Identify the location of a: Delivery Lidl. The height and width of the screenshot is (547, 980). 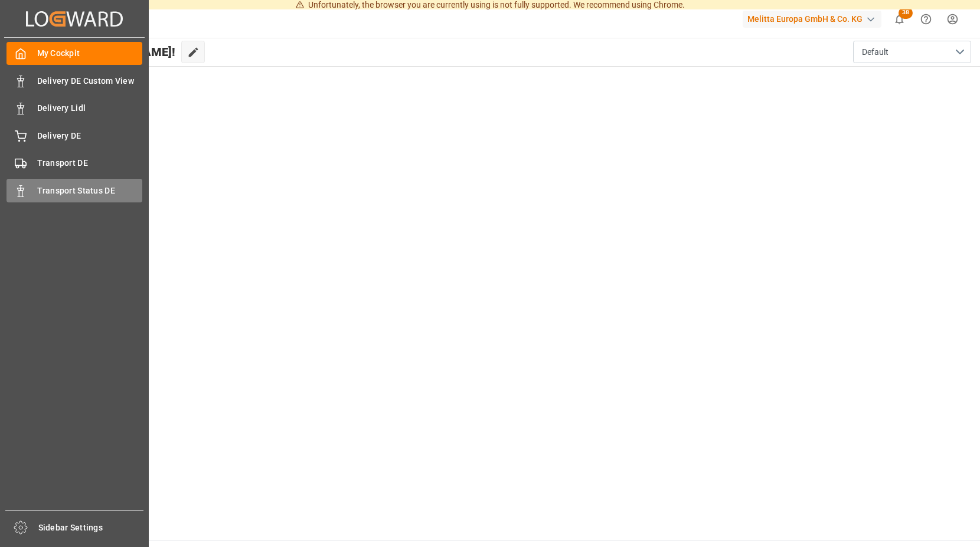
(74, 108).